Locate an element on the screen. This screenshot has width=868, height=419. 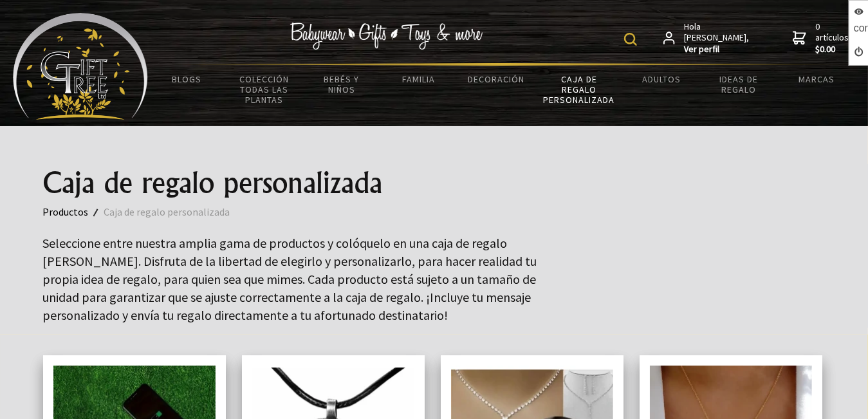
a: Colección Todas las Plantas is located at coordinates (264, 90).